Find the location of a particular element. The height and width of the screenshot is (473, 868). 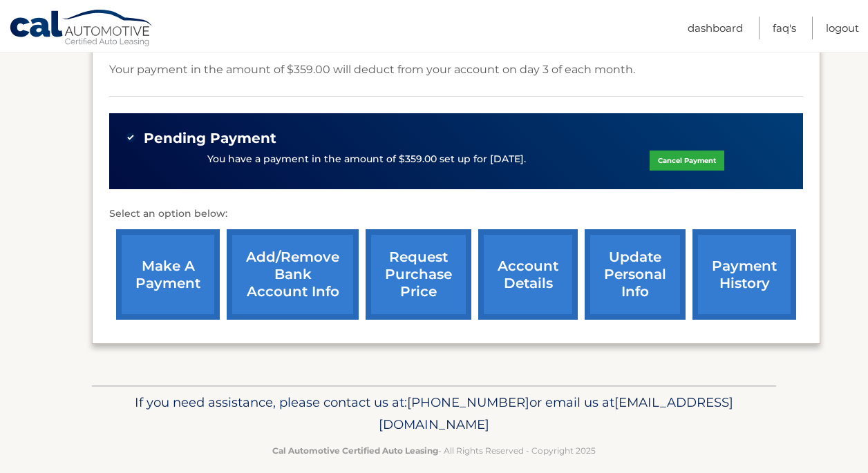

a: request purchase price is located at coordinates (418, 274).